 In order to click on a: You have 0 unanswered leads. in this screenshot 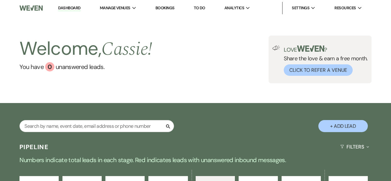, I will do `click(86, 67)`.